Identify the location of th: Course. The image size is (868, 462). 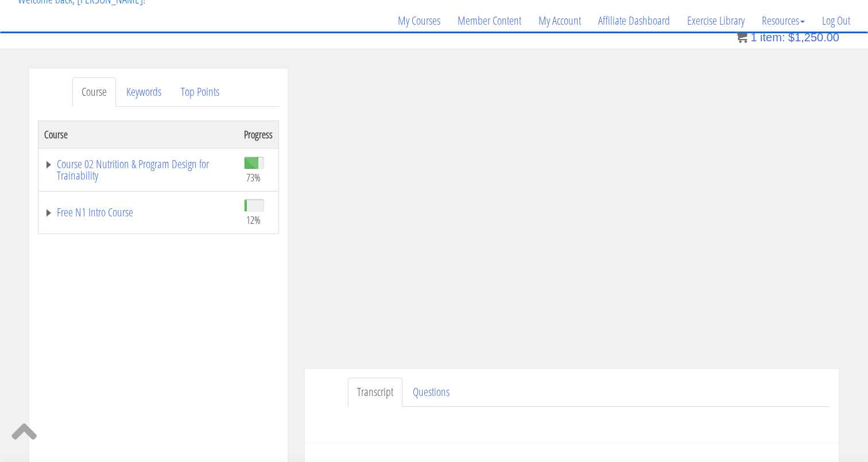
(138, 134).